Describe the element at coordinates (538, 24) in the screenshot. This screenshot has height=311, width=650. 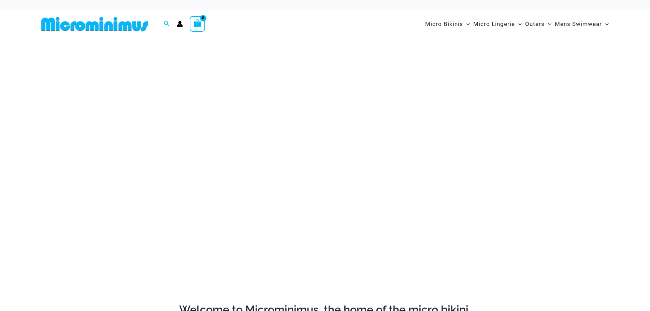
I see `a: OutersMenu ToggleMenu Toggle` at that location.